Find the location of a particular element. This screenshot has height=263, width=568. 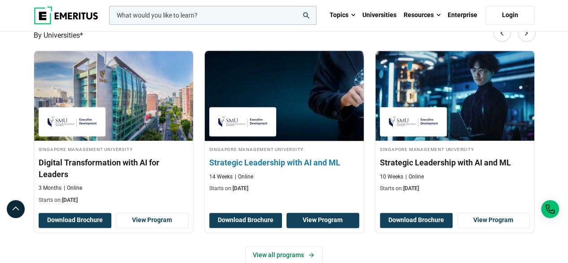

h3: Digital Transformation with AI for Leaders is located at coordinates (114, 168).